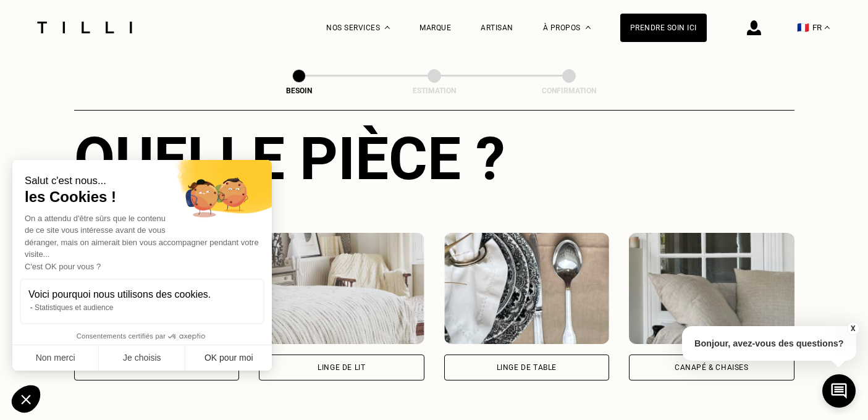  What do you see at coordinates (664, 28) in the screenshot?
I see `div: Prendre soin ici` at bounding box center [664, 28].